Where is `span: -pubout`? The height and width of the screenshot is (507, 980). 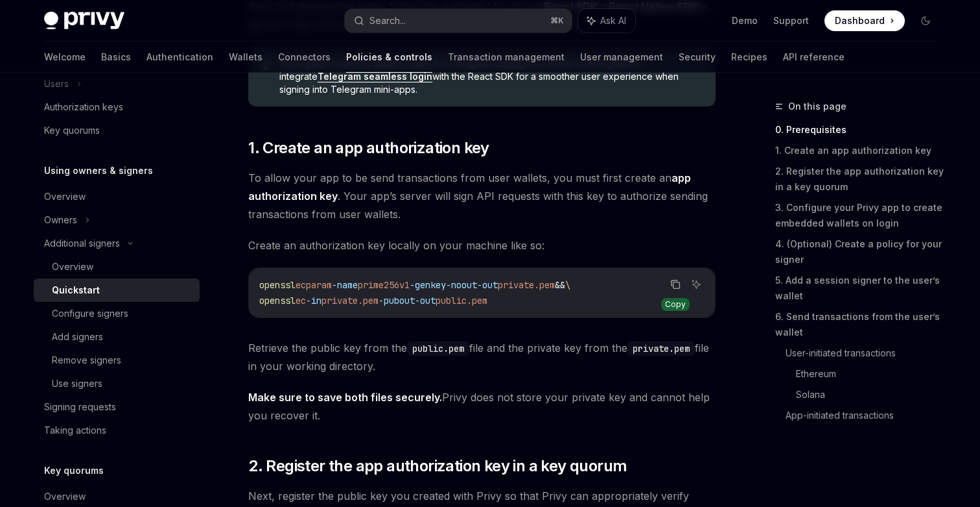
span: -pubout is located at coordinates (397, 300).